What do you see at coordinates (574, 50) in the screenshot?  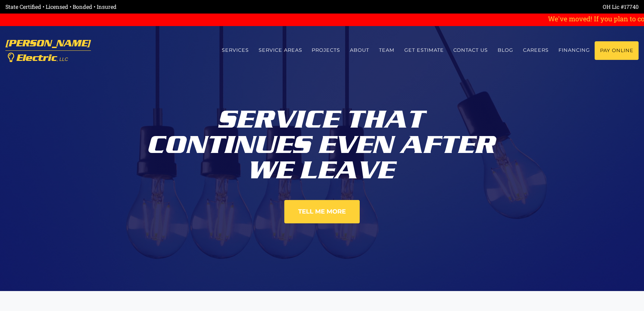 I see `a: Financing` at bounding box center [574, 50].